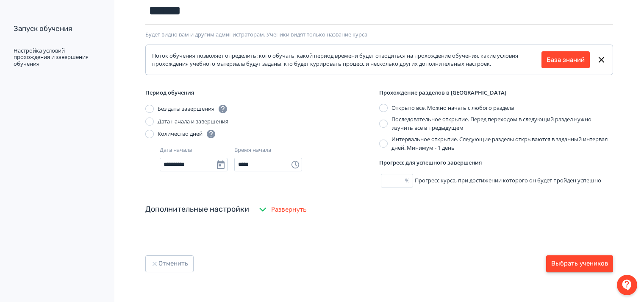 This screenshot has width=644, height=302. I want to click on div: Период обучения, so click(262, 93).